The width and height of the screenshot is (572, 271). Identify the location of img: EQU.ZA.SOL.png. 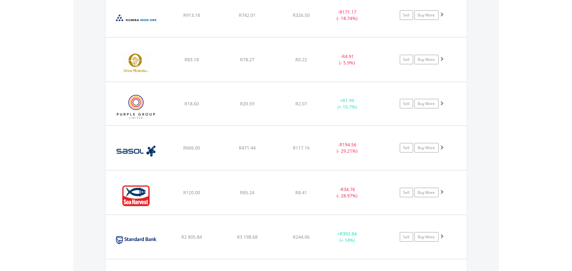
(136, 151).